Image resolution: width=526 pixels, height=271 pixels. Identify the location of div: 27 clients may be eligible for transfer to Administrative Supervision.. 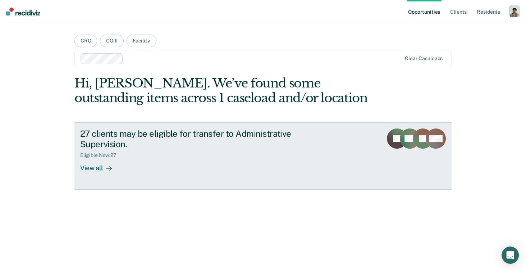
(206, 139).